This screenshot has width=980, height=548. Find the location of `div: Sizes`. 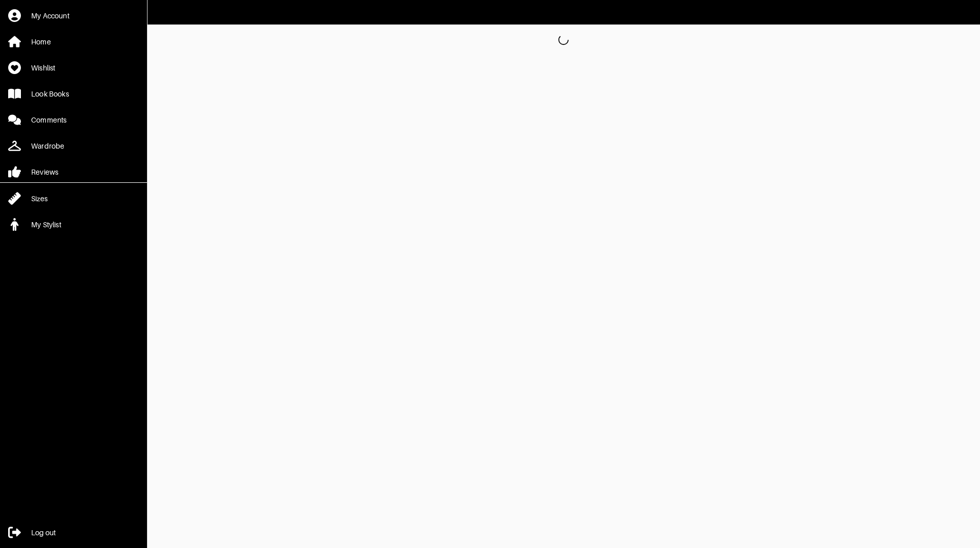

div: Sizes is located at coordinates (40, 199).